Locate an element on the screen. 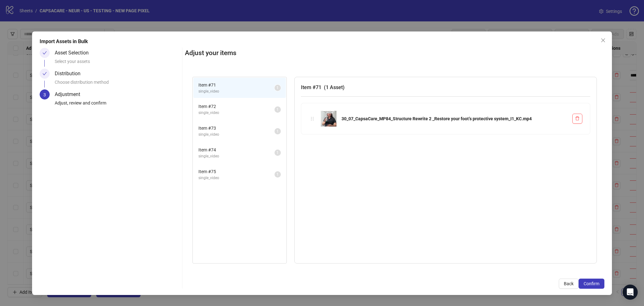  span: holder is located at coordinates (312, 119).